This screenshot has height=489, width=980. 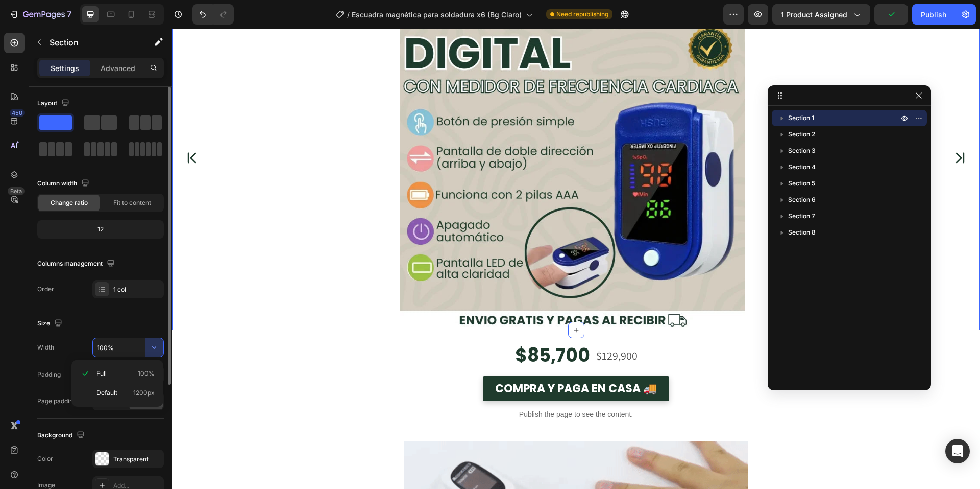 I want to click on button: Carousel Next Arrow, so click(x=789, y=129).